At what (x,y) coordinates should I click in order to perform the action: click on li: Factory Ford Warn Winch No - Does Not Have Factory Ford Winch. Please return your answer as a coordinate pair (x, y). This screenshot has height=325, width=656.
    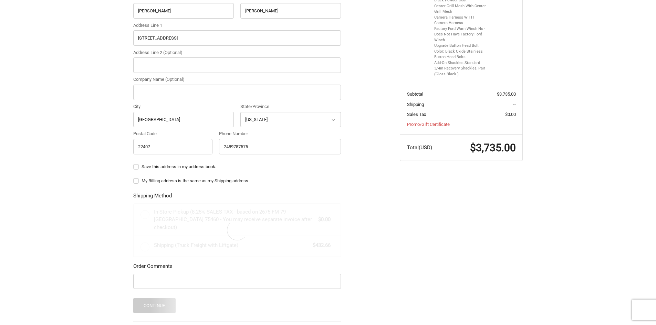
    Looking at the image, I should click on (460, 35).